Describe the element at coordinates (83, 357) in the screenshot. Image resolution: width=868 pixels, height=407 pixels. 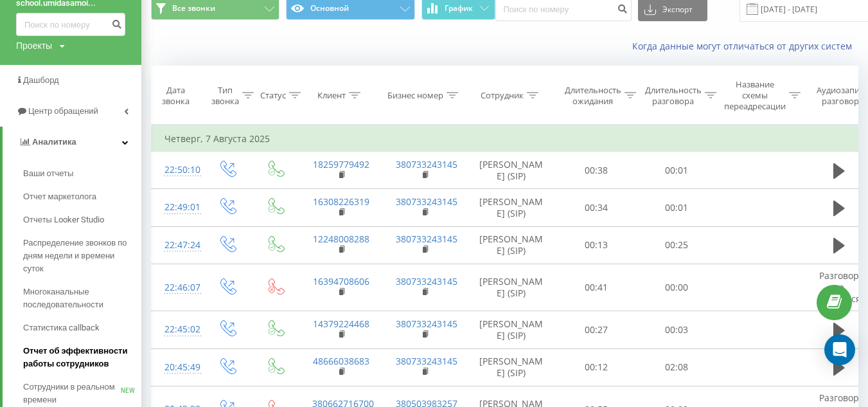
I see `a: Отчет об эффективности работы сотрудников` at that location.